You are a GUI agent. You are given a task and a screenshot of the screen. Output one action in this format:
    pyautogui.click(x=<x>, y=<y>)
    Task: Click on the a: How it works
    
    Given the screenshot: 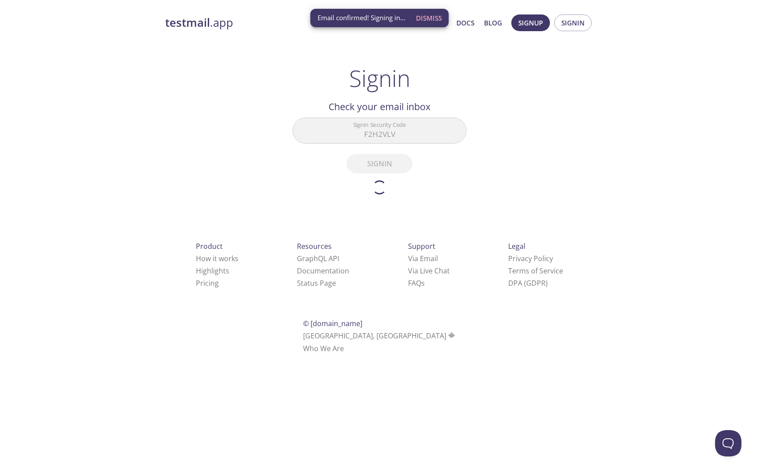 What is the action you would take?
    pyautogui.click(x=217, y=259)
    